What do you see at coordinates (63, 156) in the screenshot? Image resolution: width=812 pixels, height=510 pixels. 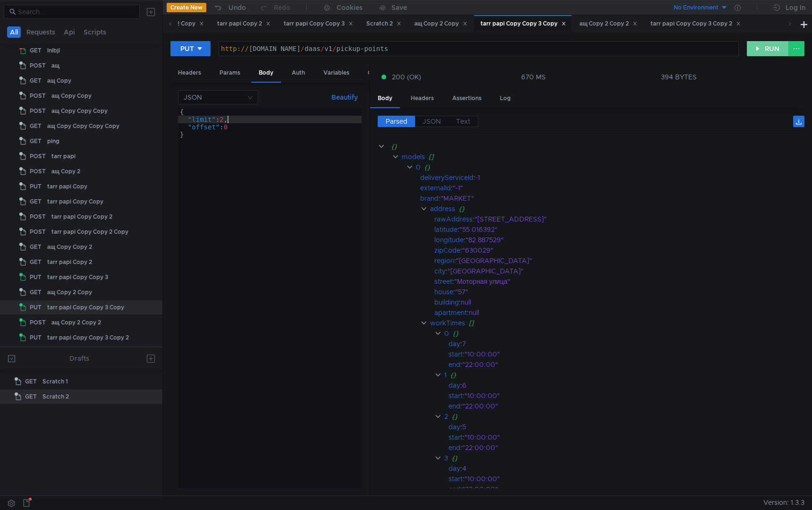 I see `div: tarr papi` at bounding box center [63, 156].